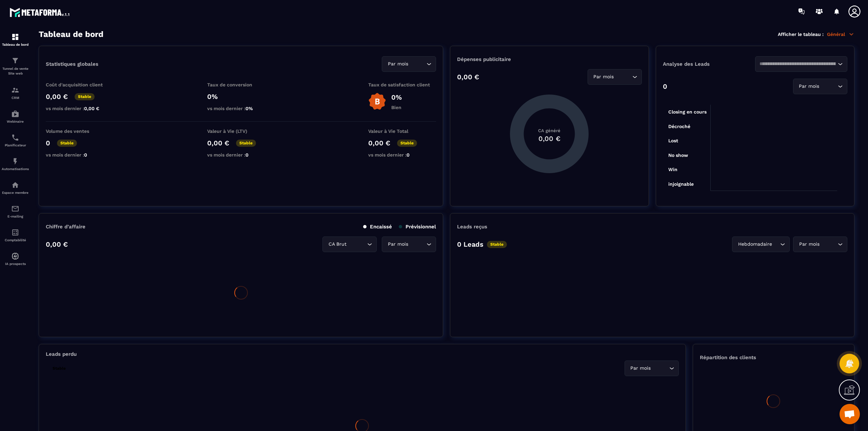  Describe the element at coordinates (249, 109) in the screenshot. I see `span: 0%` at that location.